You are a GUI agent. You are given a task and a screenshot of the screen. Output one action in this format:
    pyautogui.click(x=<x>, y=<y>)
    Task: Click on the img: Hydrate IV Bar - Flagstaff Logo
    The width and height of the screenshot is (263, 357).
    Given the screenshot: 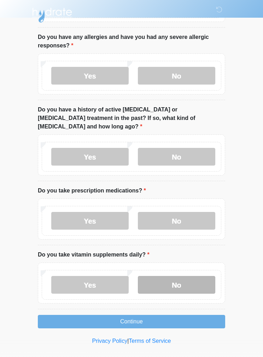 What is the action you would take?
    pyautogui.click(x=52, y=14)
    